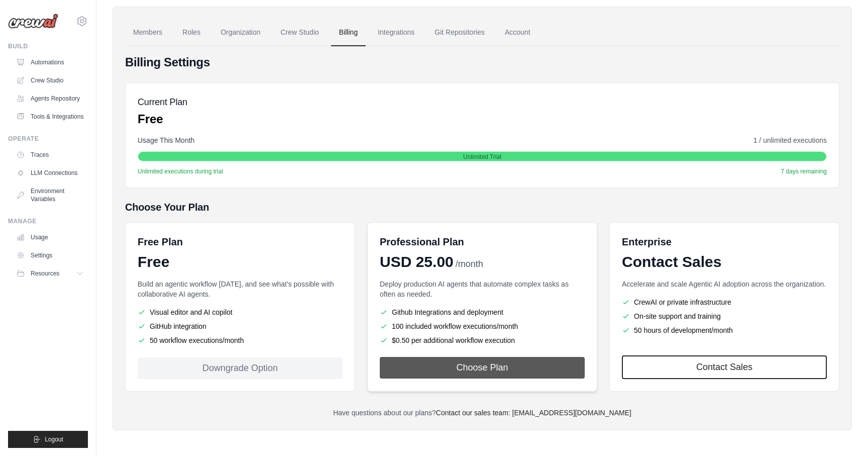 This screenshot has height=456, width=868. What do you see at coordinates (48, 221) in the screenshot?
I see `div: Manage` at bounding box center [48, 221].